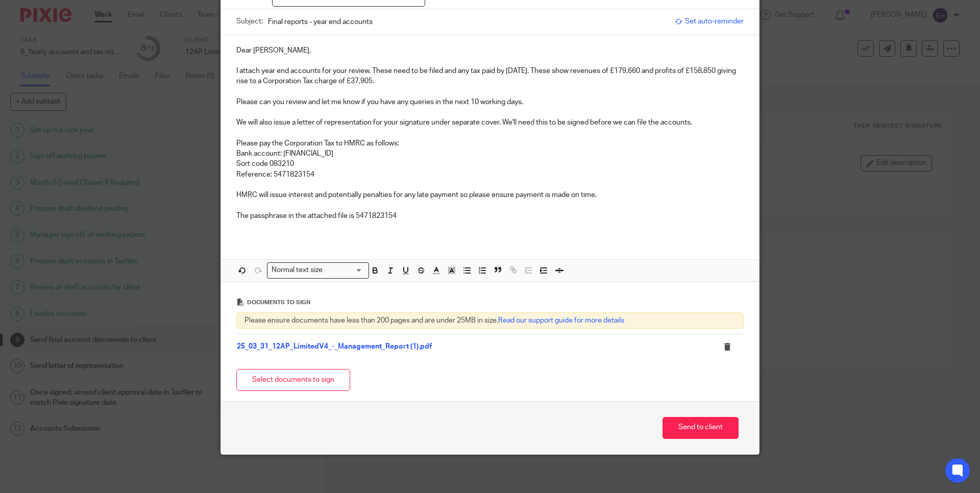 The image size is (980, 493). I want to click on a: Read our support guide for more details, so click(561, 321).